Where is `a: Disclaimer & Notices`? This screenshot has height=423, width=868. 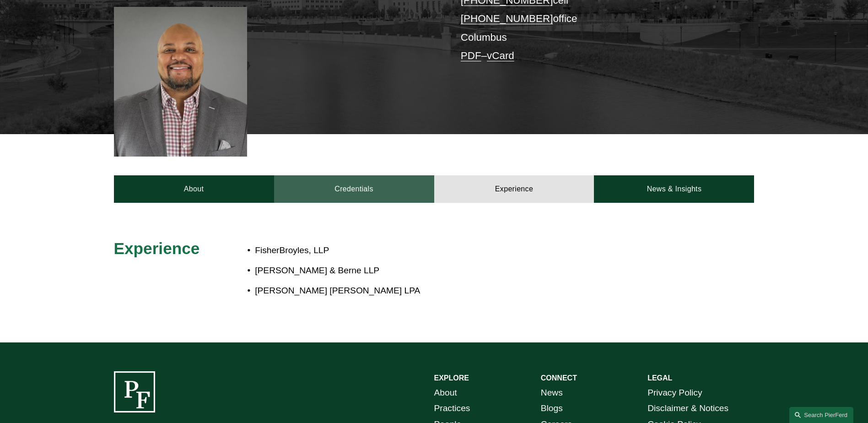 a: Disclaimer & Notices is located at coordinates (688, 409).